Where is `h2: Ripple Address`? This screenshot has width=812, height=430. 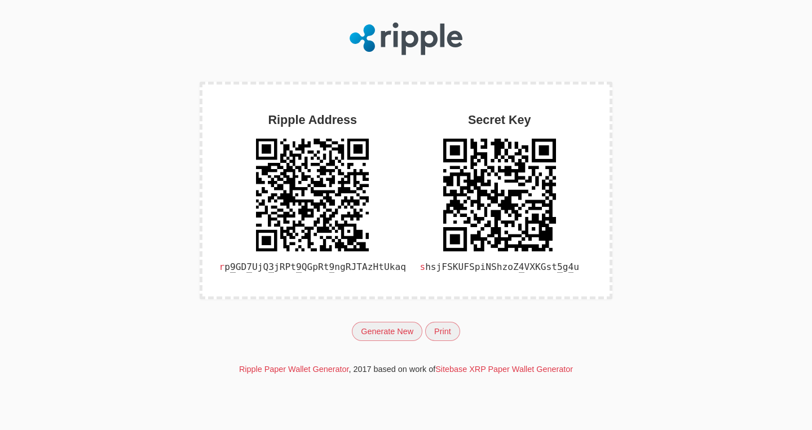 h2: Ripple Address is located at coordinates (312, 120).